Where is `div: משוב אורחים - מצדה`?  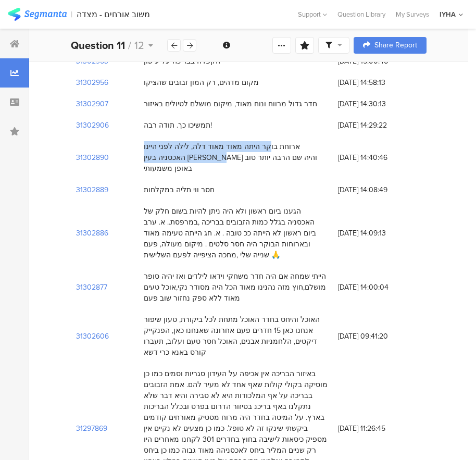 div: משוב אורחים - מצדה is located at coordinates (113, 14).